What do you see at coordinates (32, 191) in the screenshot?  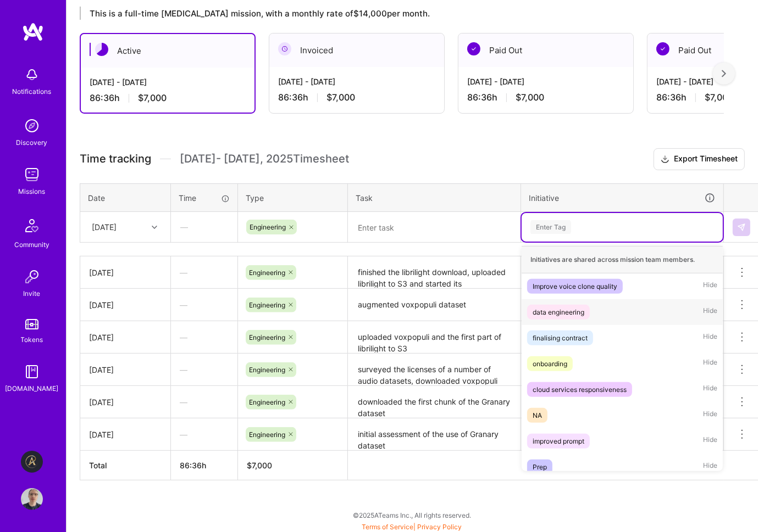 I see `div: Missions` at bounding box center [32, 191].